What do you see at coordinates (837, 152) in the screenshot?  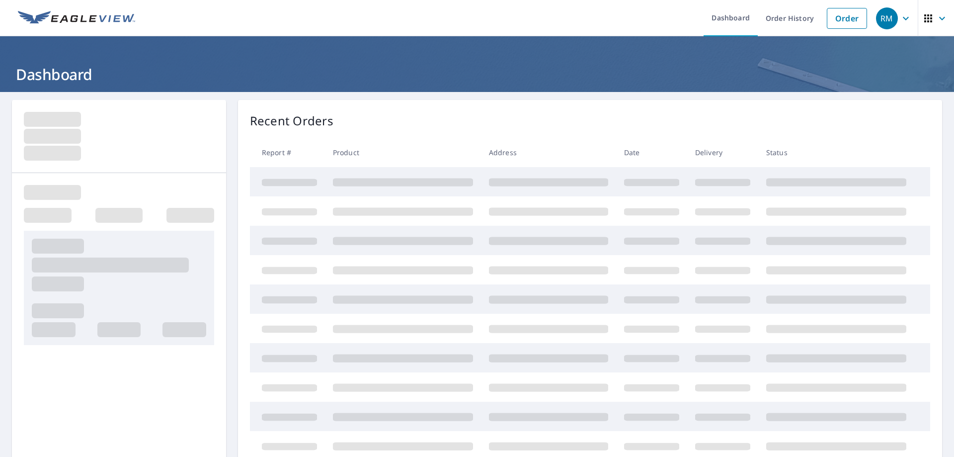 I see `th: Status` at bounding box center [837, 152].